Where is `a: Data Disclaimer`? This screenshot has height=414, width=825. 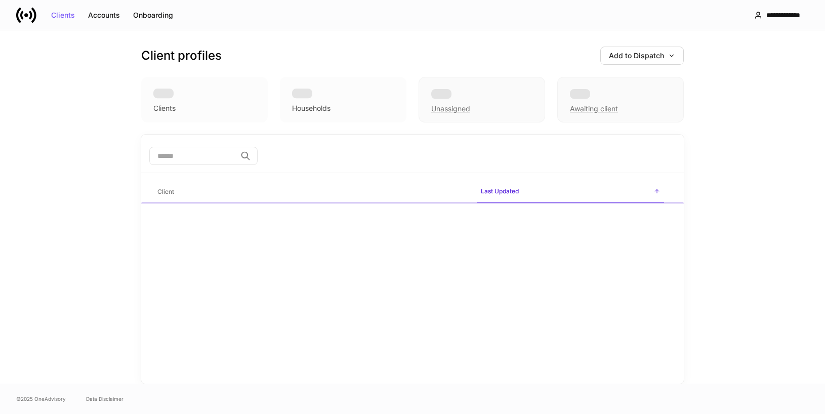 a: Data Disclaimer is located at coordinates (105, 399).